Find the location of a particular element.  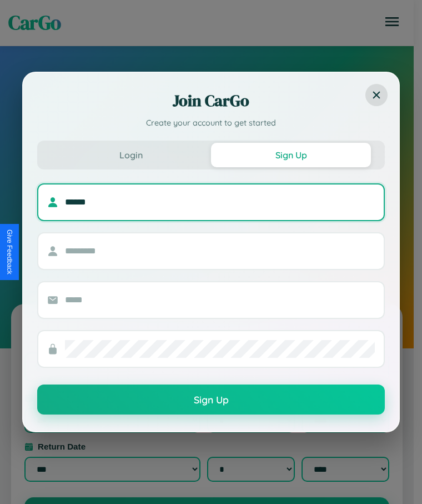

p: Create your account to get started is located at coordinates (211, 123).